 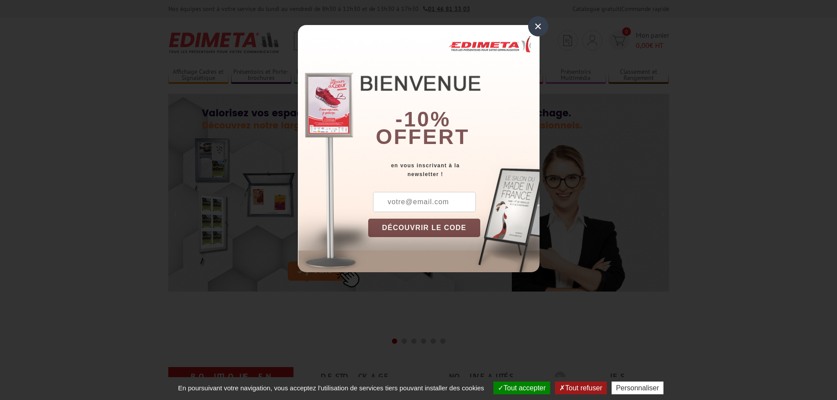 What do you see at coordinates (422, 137) in the screenshot?
I see `font: offert` at bounding box center [422, 137].